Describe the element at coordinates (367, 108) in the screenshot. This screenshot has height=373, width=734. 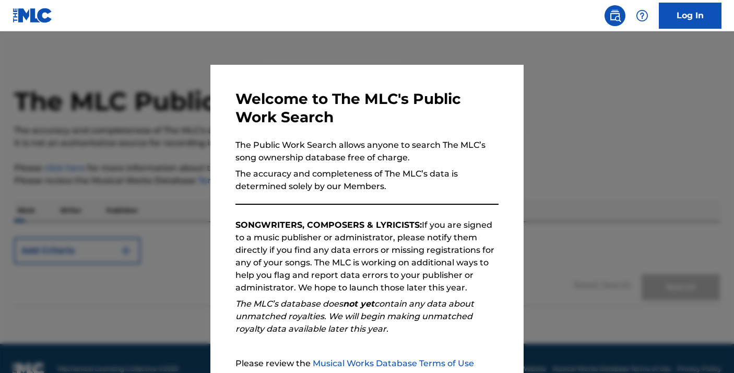
I see `h3: Welcome to The MLC's Public Work Search` at that location.